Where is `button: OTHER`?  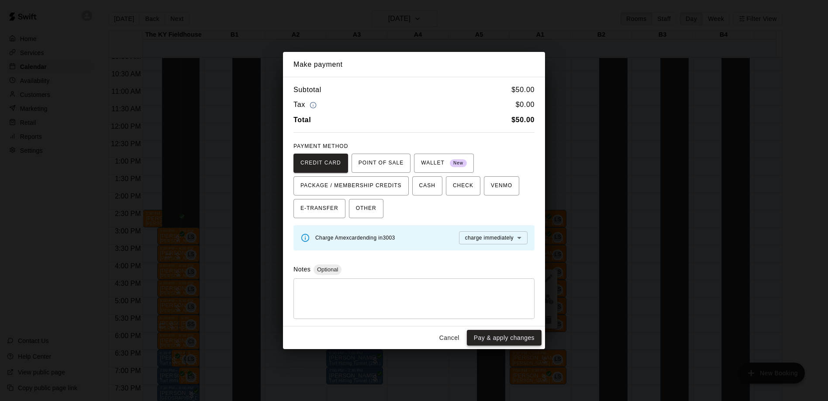
button: OTHER is located at coordinates (366, 209).